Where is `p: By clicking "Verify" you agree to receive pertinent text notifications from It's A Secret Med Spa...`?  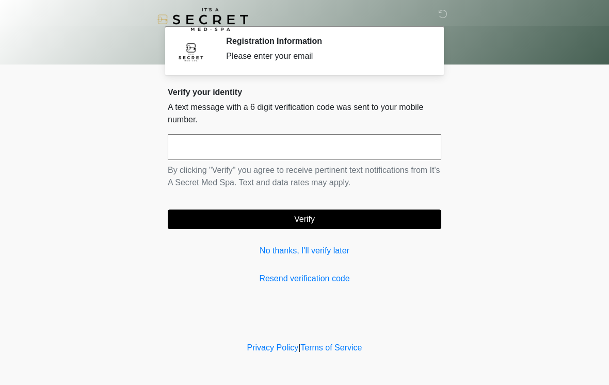 p: By clicking "Verify" you agree to receive pertinent text notifications from It's A Secret Med Spa... is located at coordinates (304, 176).